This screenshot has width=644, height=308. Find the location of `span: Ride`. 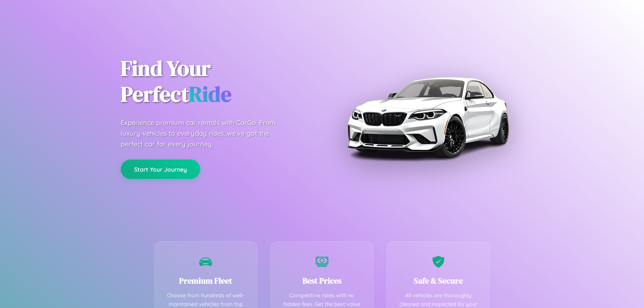

span: Ride is located at coordinates (210, 94).